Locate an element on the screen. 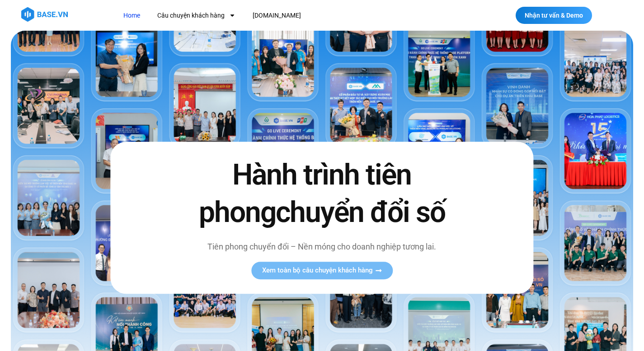 The width and height of the screenshot is (644, 351). p: Tiên phong chuyển đổi – Nền móng cho doanh nghiệp tương lai. is located at coordinates (321, 246).